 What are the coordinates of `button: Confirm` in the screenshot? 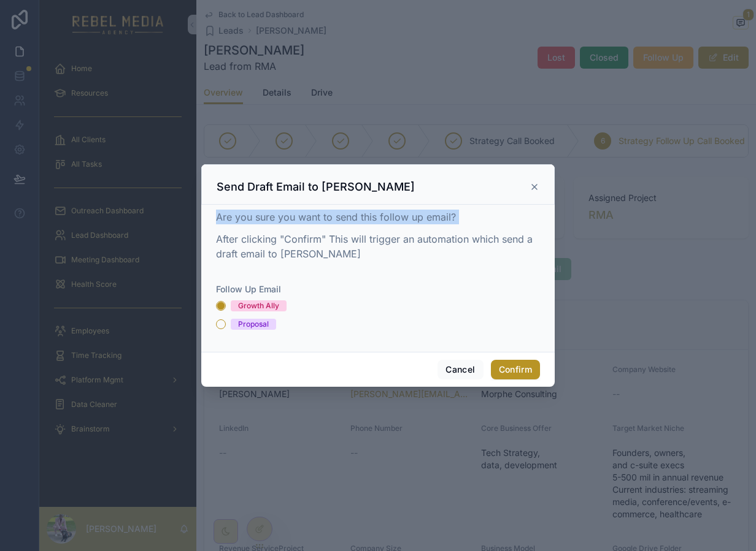 It's located at (515, 370).